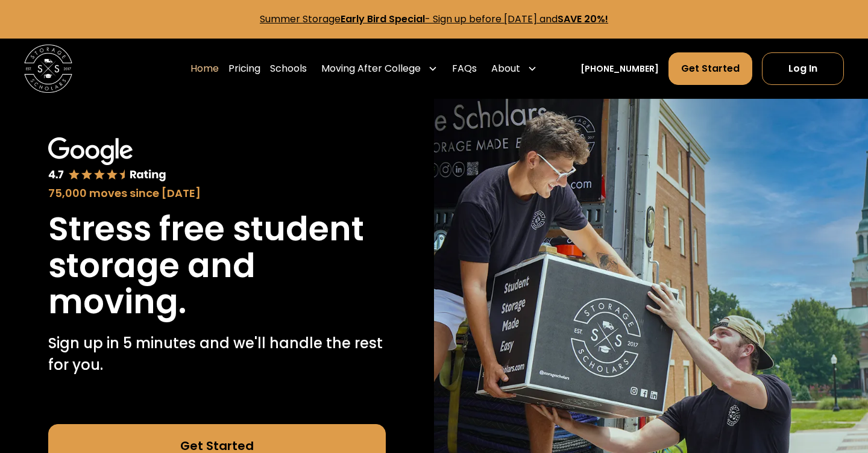 The height and width of the screenshot is (453, 868). I want to click on a: home, so click(48, 69).